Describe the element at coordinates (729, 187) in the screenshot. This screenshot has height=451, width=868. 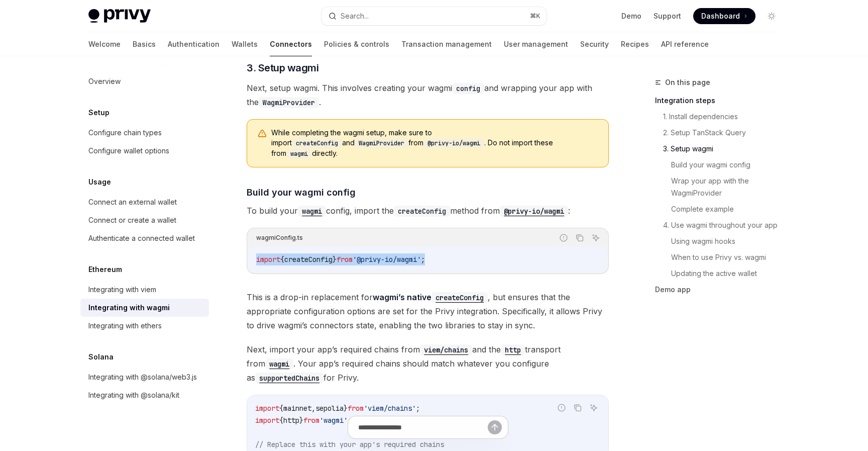
I see `a: Wrap your app with the WagmiProvider` at that location.